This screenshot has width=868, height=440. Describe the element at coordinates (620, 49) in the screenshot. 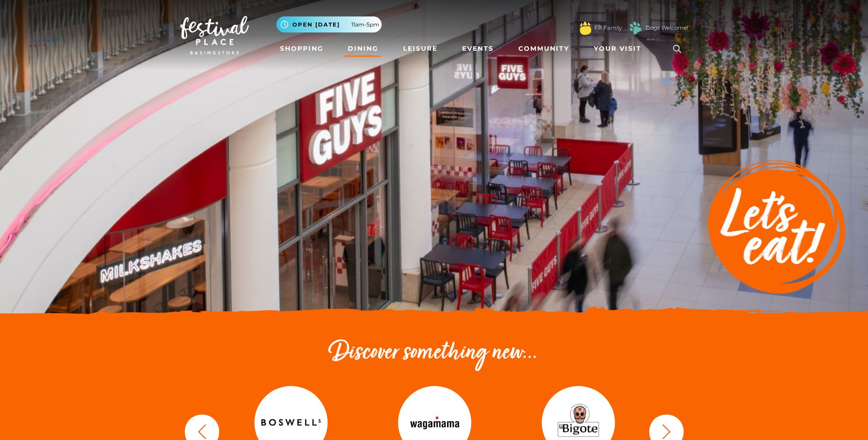

I see `a: Your Visit` at that location.